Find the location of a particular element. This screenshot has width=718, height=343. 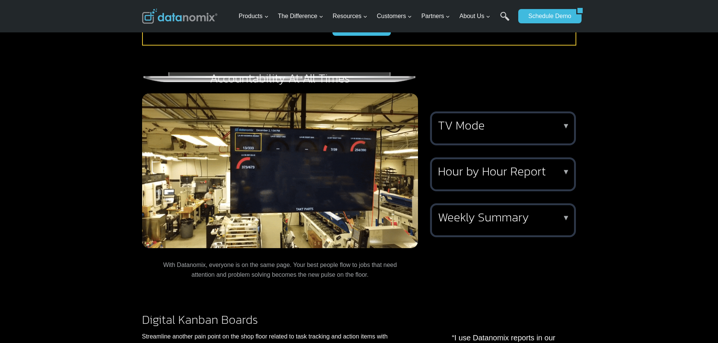

nav: Primary Navigation is located at coordinates (375, 16).